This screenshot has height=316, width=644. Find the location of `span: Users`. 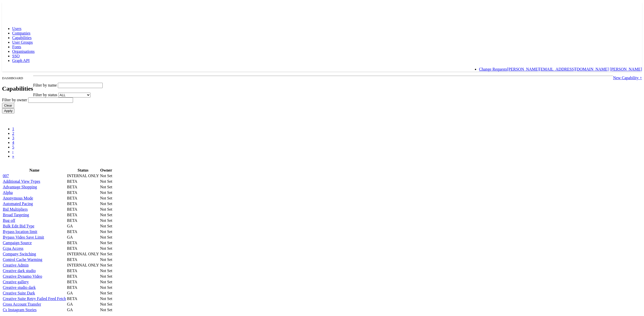

span: Users is located at coordinates (17, 29).